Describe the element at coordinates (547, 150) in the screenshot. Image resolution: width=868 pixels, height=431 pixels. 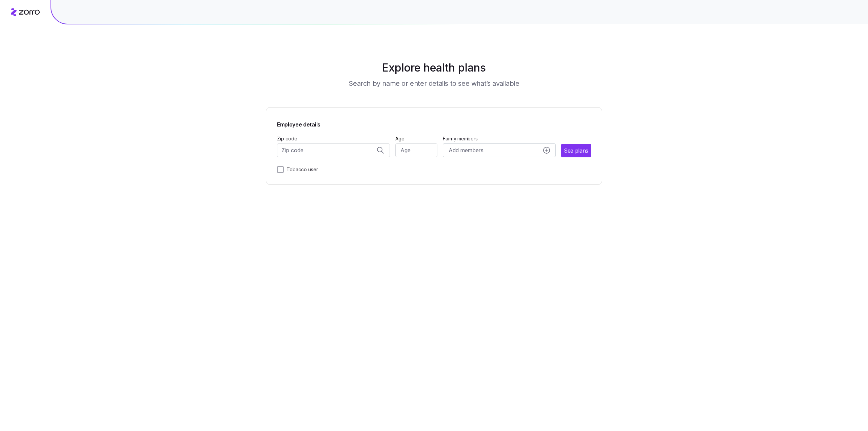
I see `svg: add icon` at that location.